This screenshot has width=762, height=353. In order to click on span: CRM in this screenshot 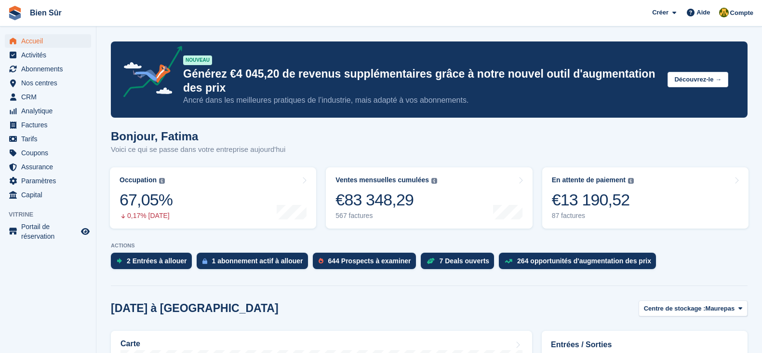, I will do `click(50, 97)`.